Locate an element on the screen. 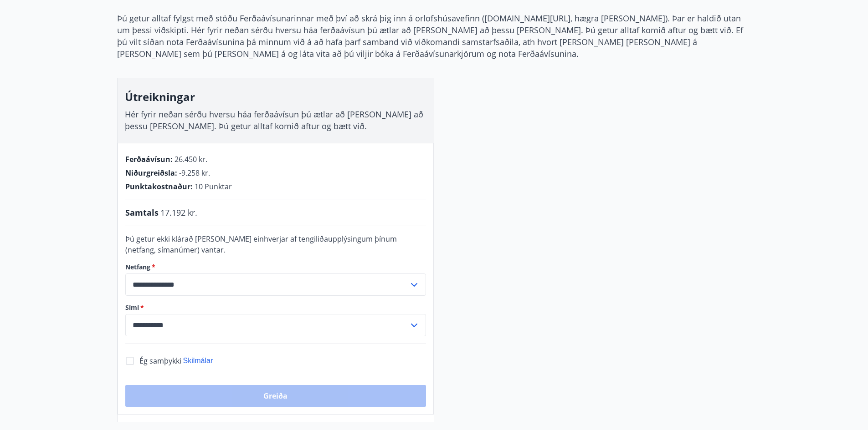 The image size is (868, 430). p: Þú getur alltaf fylgst með stöðu Ferðaávísunarinnar með því að skrá þig inn á orlofshúsavefinn ([... is located at coordinates (434, 36).